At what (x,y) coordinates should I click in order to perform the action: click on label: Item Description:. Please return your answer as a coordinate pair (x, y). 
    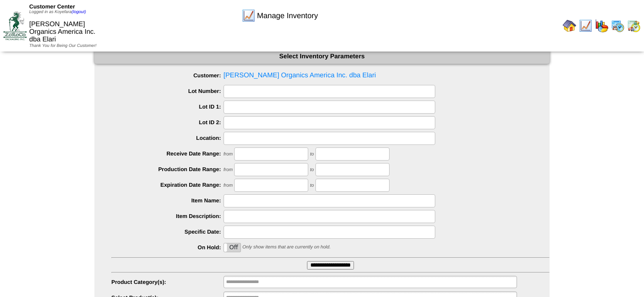
    Looking at the image, I should click on (167, 216).